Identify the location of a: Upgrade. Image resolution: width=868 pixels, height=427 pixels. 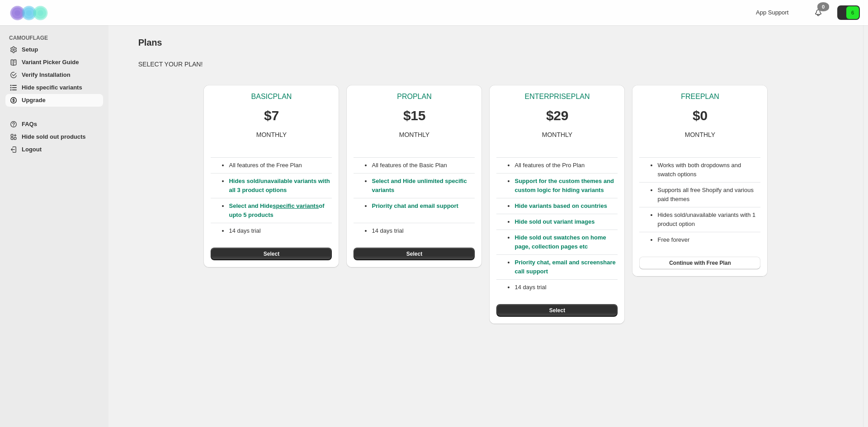
(54, 100).